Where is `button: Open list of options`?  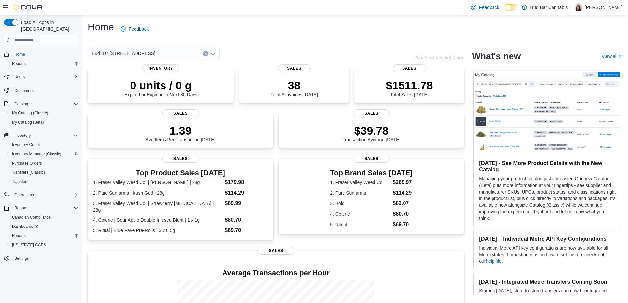
button: Open list of options is located at coordinates (213, 54).